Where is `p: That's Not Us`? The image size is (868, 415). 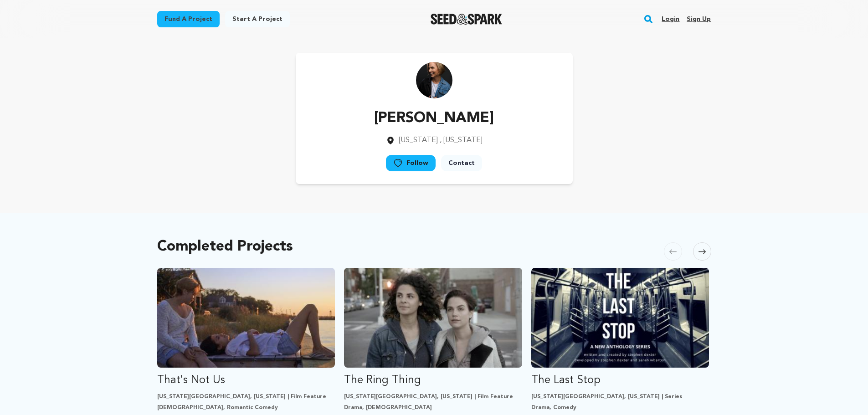
p: That's Not Us is located at coordinates (246, 381).